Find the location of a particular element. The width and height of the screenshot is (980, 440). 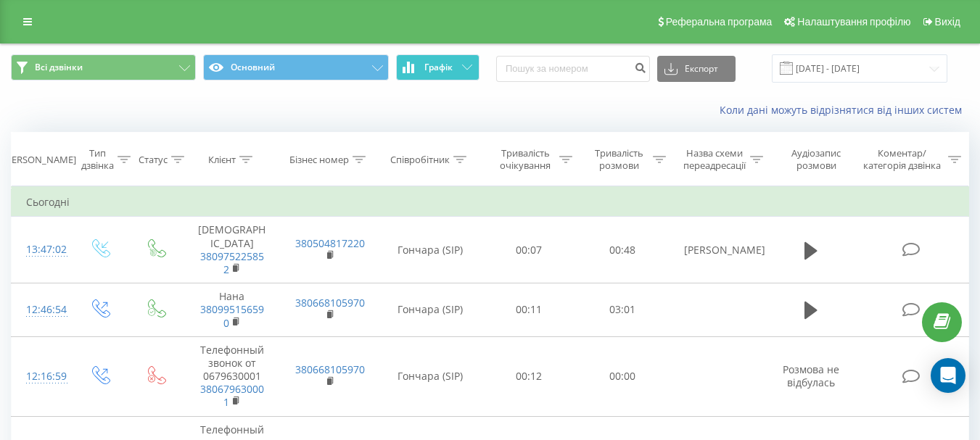

div: Тривалість очікування is located at coordinates (526, 160).